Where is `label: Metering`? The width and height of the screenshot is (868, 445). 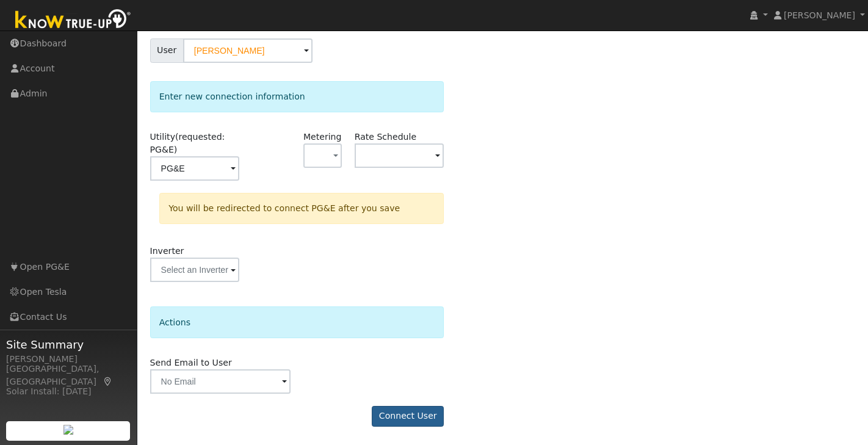
label: Metering is located at coordinates (323, 136).